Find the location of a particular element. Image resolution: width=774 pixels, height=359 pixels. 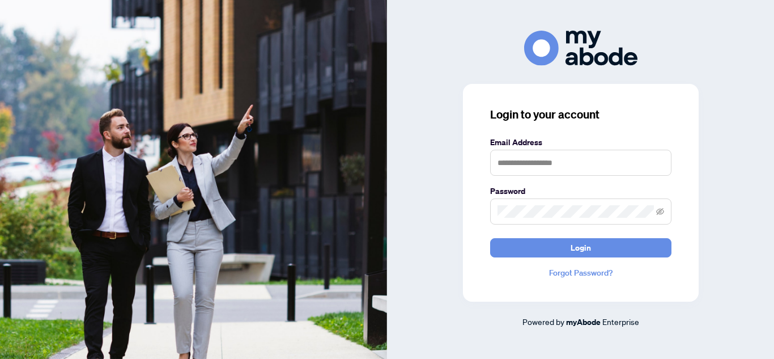

h3: Login to your account is located at coordinates (581, 114).